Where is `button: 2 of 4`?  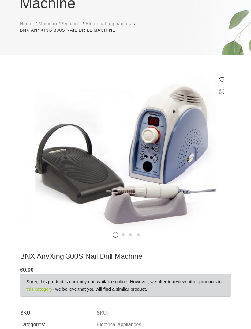
button: 2 of 4 is located at coordinates (123, 235).